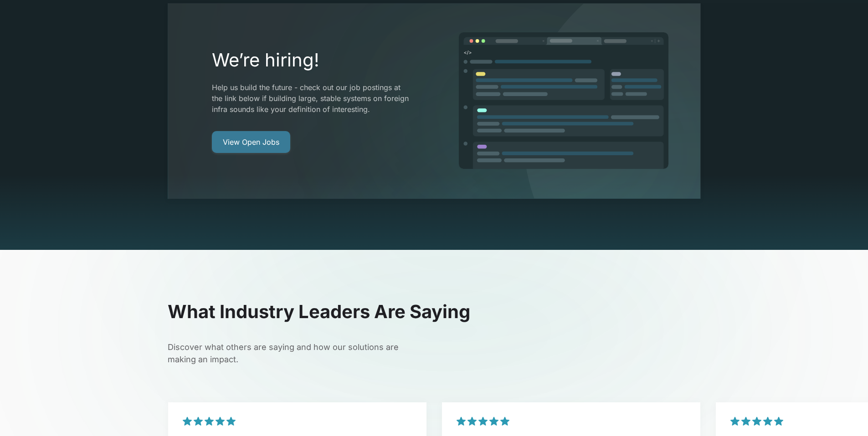  I want to click on h2: What Industry Leaders Are Saying, so click(434, 312).